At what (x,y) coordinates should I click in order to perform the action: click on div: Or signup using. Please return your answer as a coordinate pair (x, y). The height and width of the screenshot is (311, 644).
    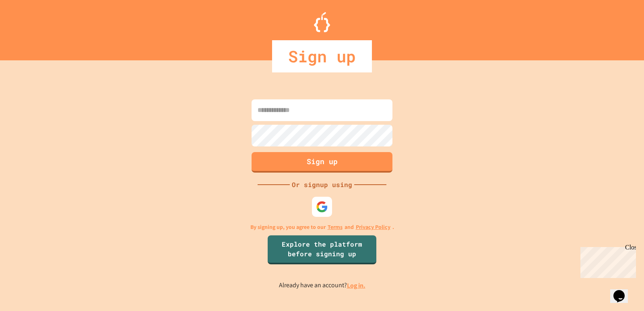
    Looking at the image, I should click on (322, 185).